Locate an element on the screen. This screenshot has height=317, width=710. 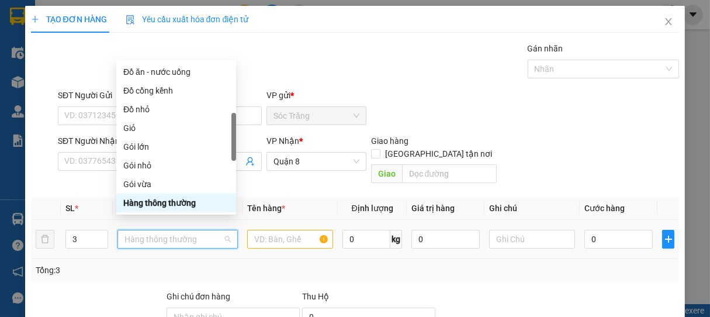
span: Yêu cầu xuất hóa đơn điện tử is located at coordinates (187, 19).